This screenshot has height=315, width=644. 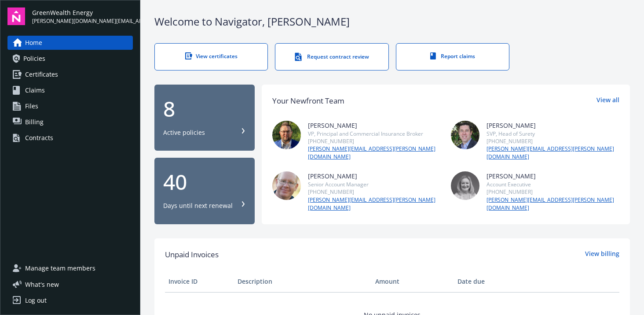 I want to click on span: Home, so click(x=34, y=43).